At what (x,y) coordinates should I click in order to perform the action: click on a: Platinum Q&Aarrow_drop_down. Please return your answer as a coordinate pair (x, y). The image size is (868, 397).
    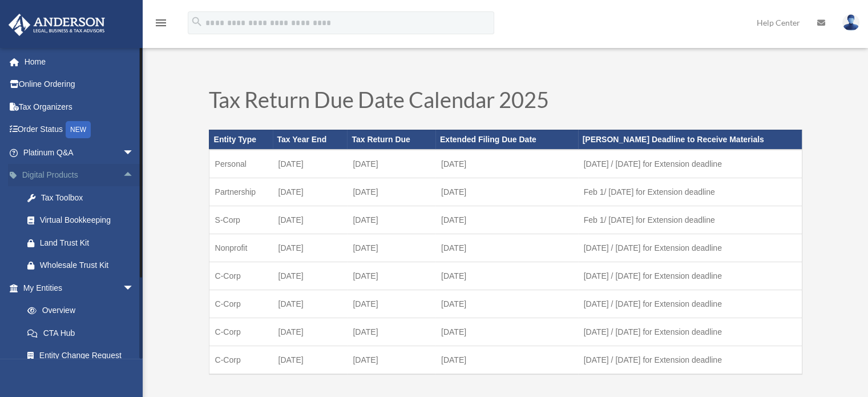
    Looking at the image, I should click on (79, 153).